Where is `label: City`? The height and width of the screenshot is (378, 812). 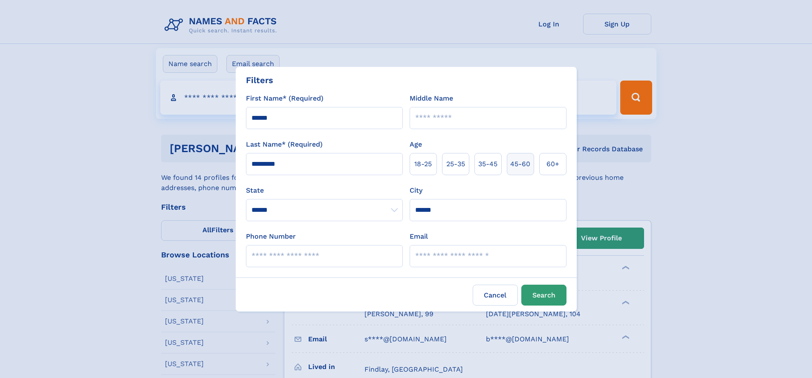 label: City is located at coordinates (416, 191).